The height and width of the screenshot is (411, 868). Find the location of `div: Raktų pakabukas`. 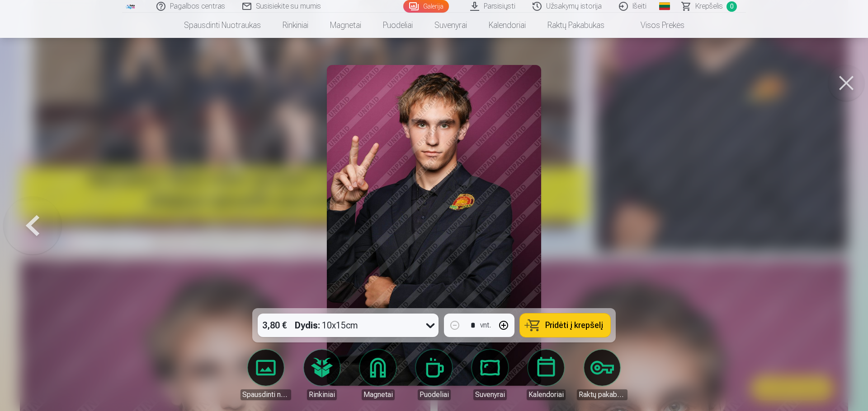

div: Raktų pakabukas is located at coordinates (602, 395).